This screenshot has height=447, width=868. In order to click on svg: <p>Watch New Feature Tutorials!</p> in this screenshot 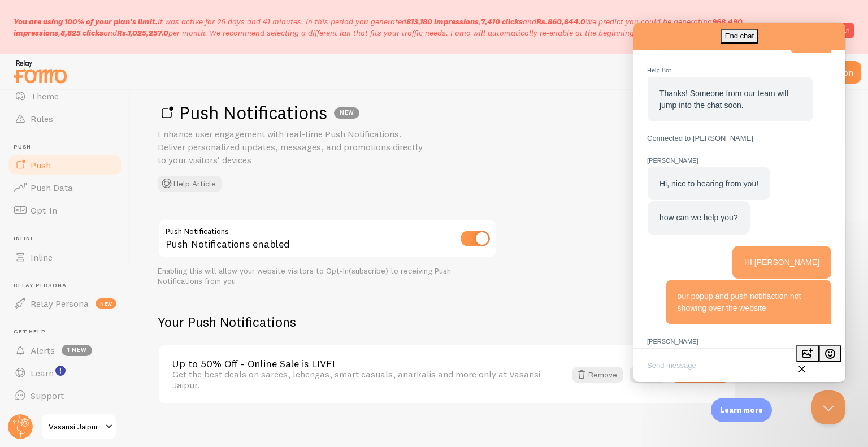, I will do `click(61, 371)`.